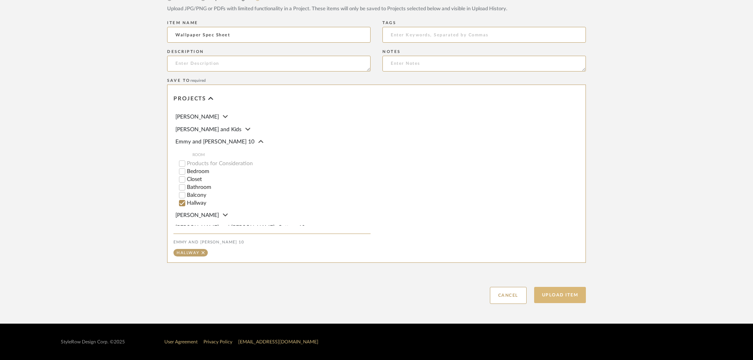 This screenshot has width=753, height=360. I want to click on a: Privacy Policy, so click(218, 342).